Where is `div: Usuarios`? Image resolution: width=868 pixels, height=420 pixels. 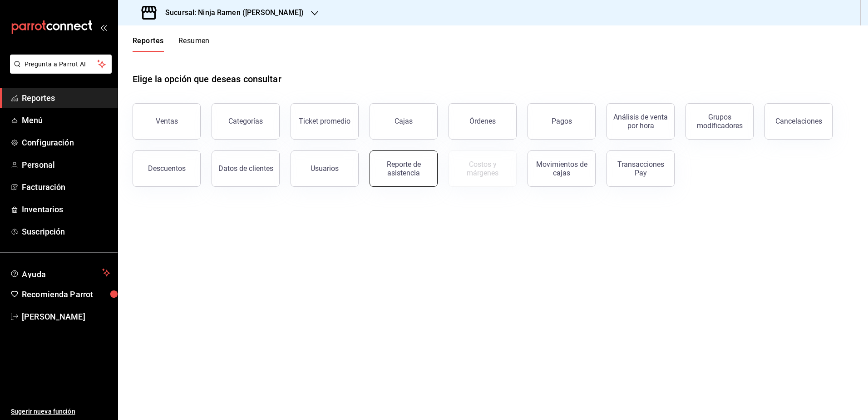 div: Usuarios is located at coordinates (325, 168).